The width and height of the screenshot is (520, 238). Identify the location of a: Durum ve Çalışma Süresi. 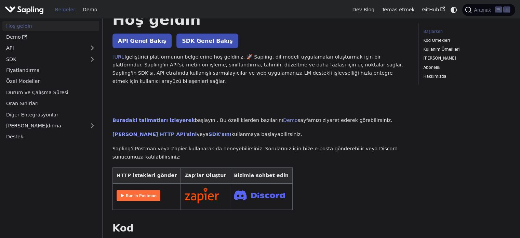
(51, 92).